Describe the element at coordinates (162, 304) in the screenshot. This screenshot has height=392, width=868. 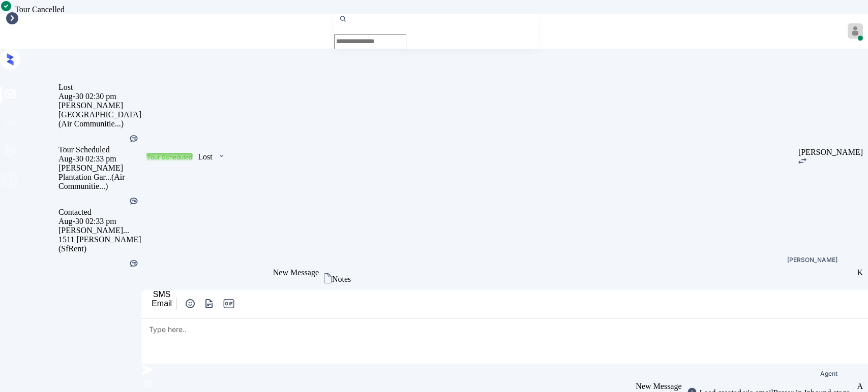
I see `div: Email` at that location.